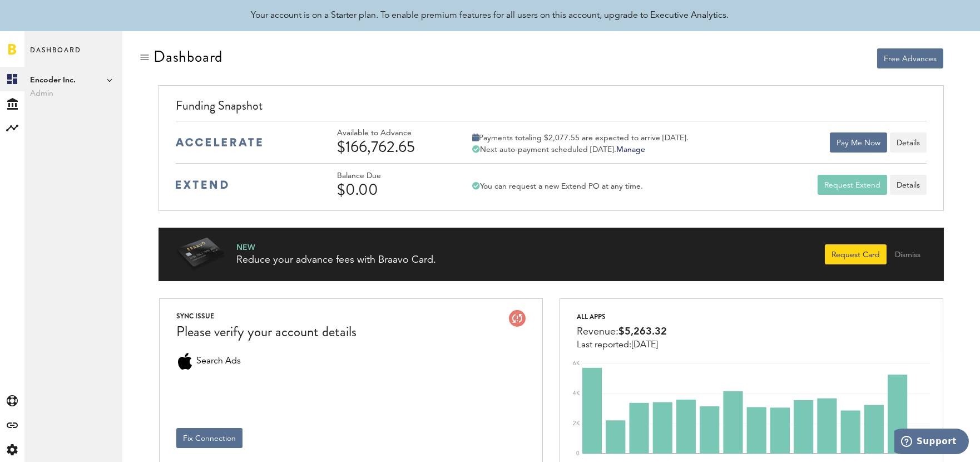 The height and width of the screenshot is (462, 980). Describe the element at coordinates (336, 260) in the screenshot. I see `div: Reduce your advance fees with Braavo Card.` at that location.